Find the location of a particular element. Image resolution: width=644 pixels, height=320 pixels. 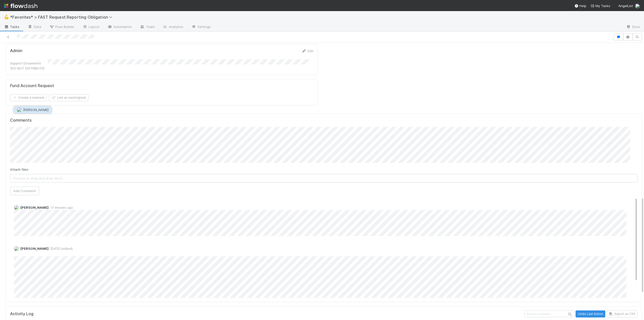

label: Attach files: is located at coordinates (19, 169).